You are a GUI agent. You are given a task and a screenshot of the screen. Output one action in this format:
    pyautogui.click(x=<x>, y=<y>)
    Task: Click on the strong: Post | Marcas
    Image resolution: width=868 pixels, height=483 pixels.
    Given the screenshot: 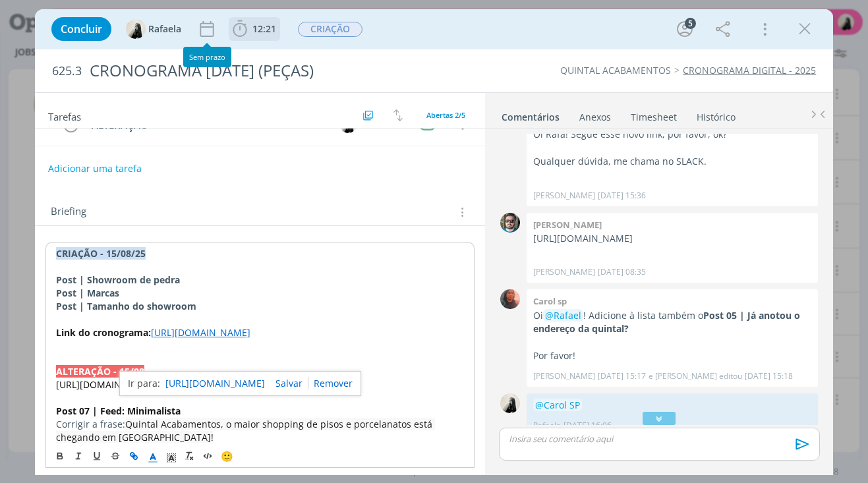 What is the action you would take?
    pyautogui.click(x=87, y=292)
    